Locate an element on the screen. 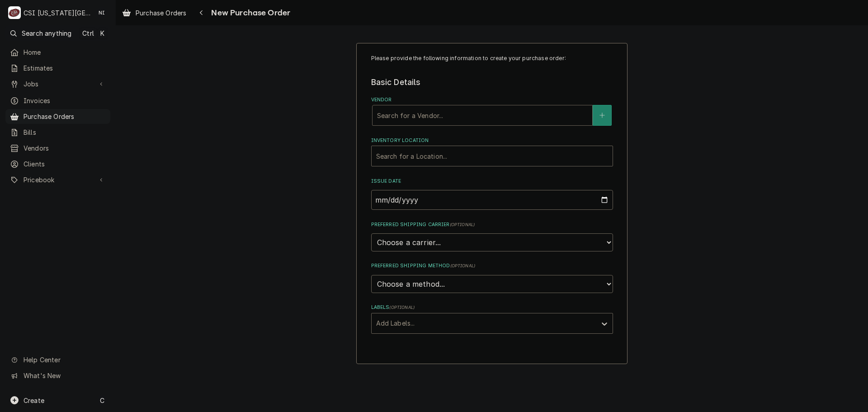  span: Invoices is located at coordinates (65, 100).